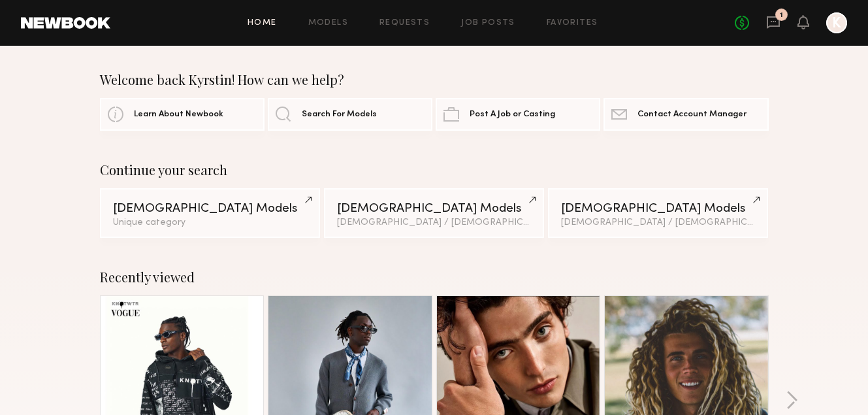 The image size is (868, 415). I want to click on a: Home, so click(262, 23).